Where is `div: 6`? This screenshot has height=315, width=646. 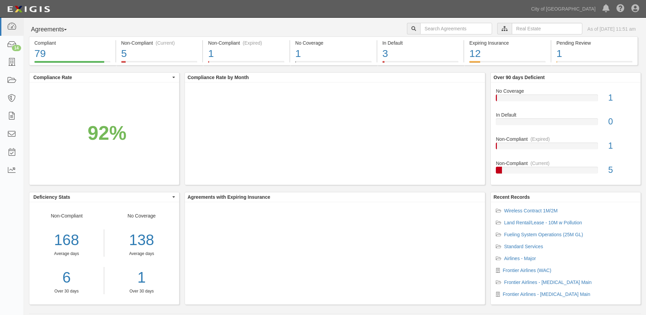 div: 6 is located at coordinates (66, 277).